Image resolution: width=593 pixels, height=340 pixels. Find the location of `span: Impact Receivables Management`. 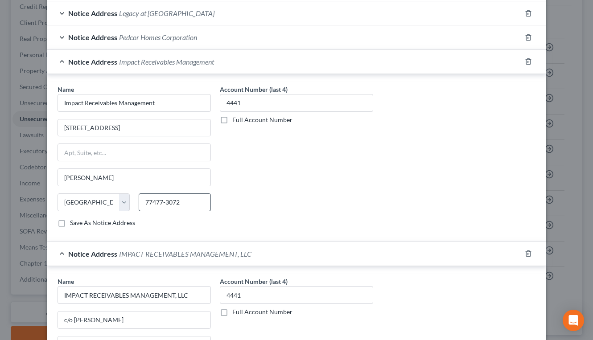

span: Impact Receivables Management is located at coordinates (166, 62).